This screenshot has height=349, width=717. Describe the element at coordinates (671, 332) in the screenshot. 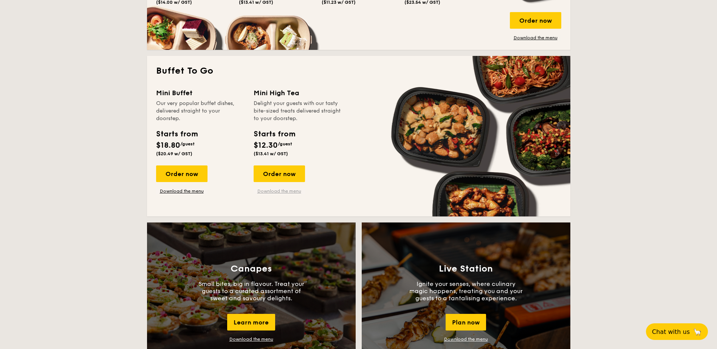

I see `span: Chat with us` at that location.